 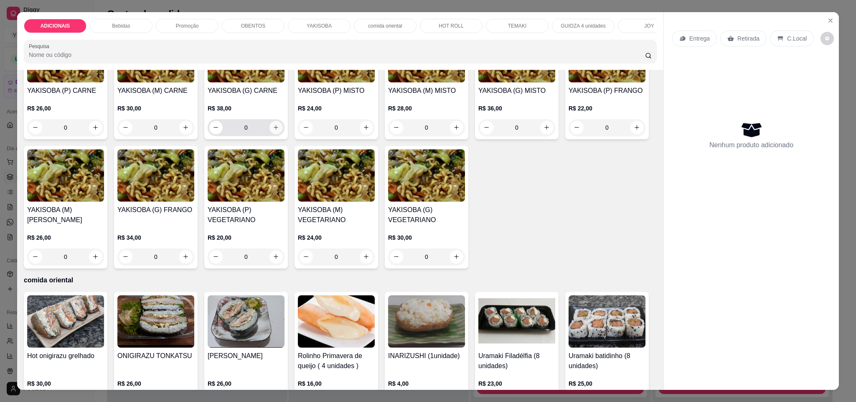 What do you see at coordinates (246, 215) in the screenshot?
I see `h4: YAKISOBA (P) VEGETARIANO` at bounding box center [246, 215].